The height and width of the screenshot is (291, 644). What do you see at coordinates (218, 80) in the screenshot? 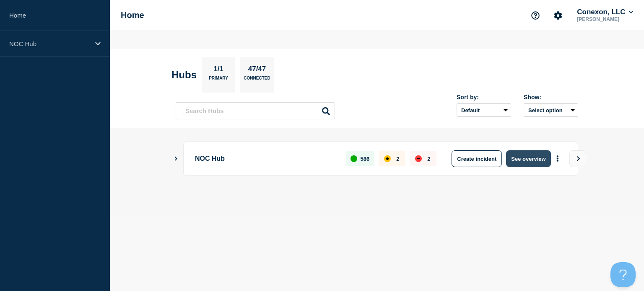
I see `p: Primary` at bounding box center [218, 80].